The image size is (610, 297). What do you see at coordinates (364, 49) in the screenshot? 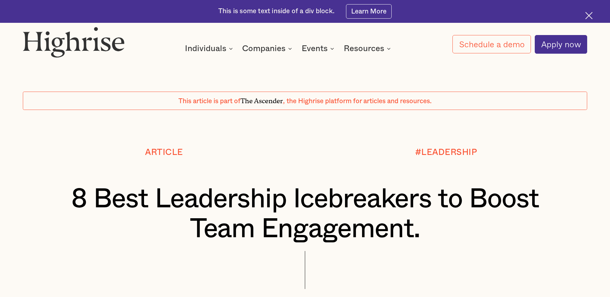
I see `div: Resources` at bounding box center [364, 49].